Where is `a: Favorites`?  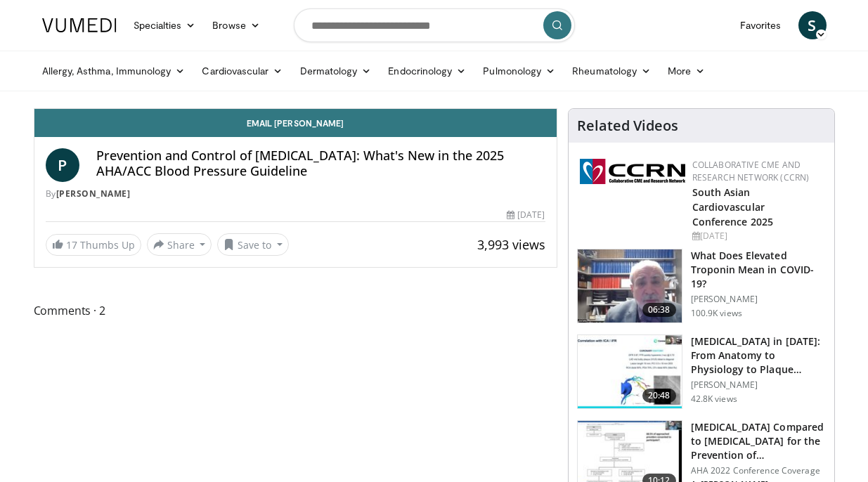 a: Favorites is located at coordinates (761, 25).